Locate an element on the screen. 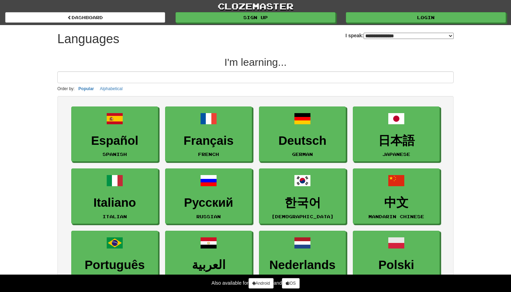 The height and width of the screenshot is (292, 511). h3: Italiano is located at coordinates (115, 202).